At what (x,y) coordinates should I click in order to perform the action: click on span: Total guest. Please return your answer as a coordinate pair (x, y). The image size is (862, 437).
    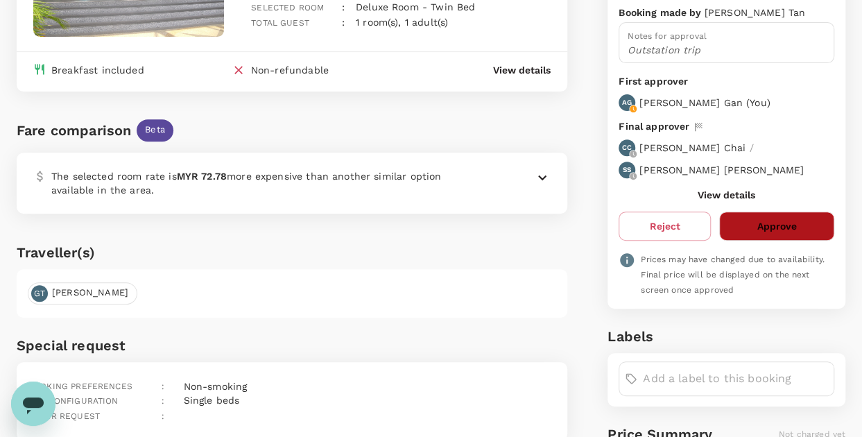
    Looking at the image, I should click on (280, 23).